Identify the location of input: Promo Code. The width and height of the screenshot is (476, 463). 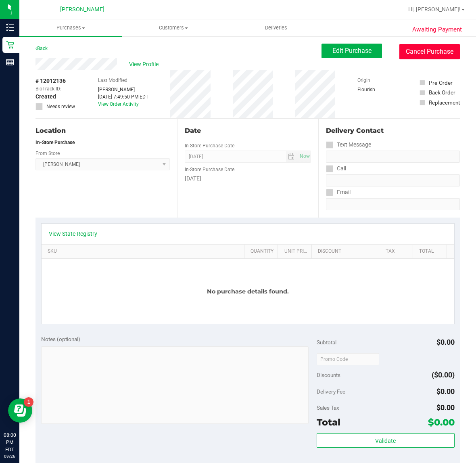
(348, 359).